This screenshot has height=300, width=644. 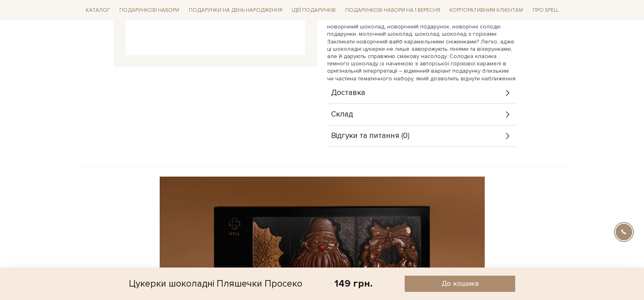 I want to click on div: новорічний шоколад, новорічний подарунок, новорічні солодкі подарунки, молочний шоколад, шоколад,..., so click(x=422, y=57).